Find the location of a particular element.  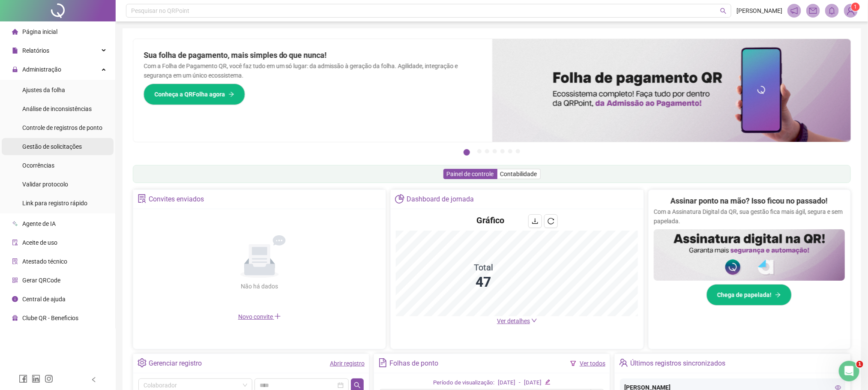

button: 4 is located at coordinates (495, 151).